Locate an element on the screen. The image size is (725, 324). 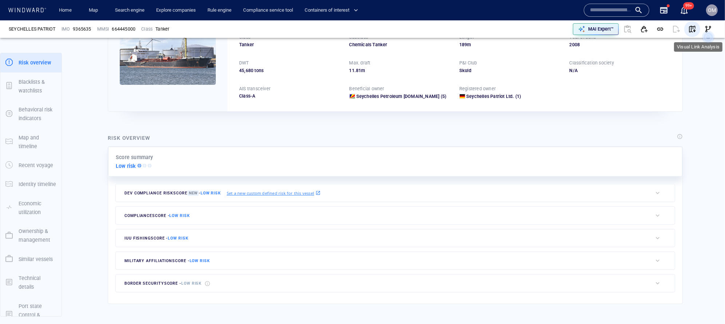
p: Map and timeline is located at coordinates (37, 142).